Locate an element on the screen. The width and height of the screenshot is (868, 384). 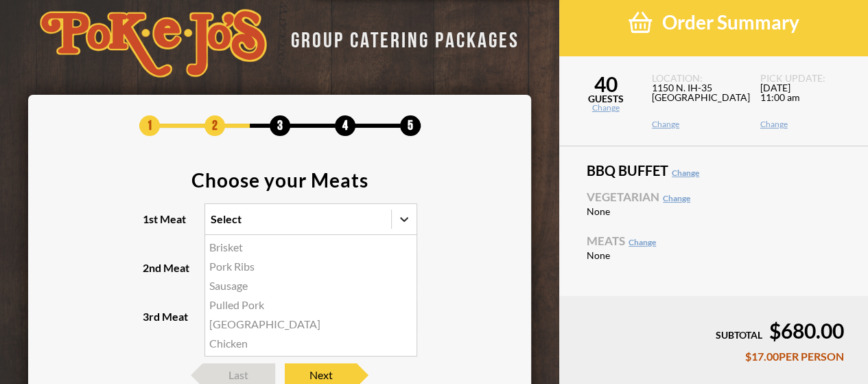
span: 5 is located at coordinates (411, 125).